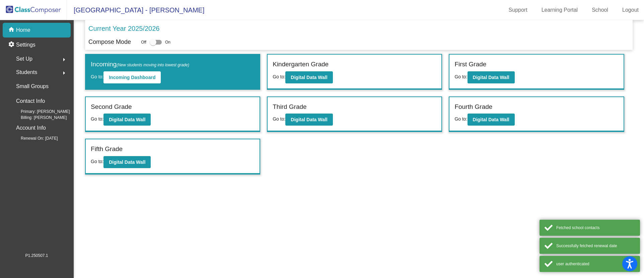 This screenshot has height=278, width=644. I want to click on label: Fifth Grade, so click(107, 149).